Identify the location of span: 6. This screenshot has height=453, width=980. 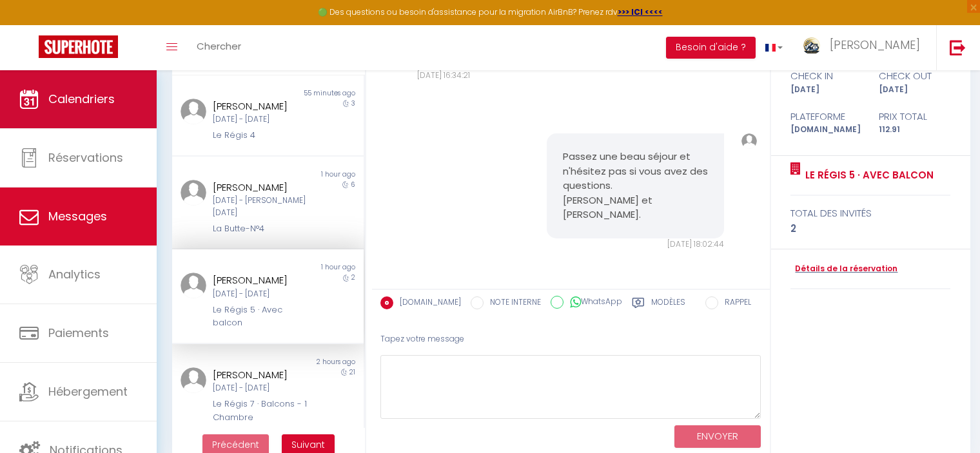
(352, 184).